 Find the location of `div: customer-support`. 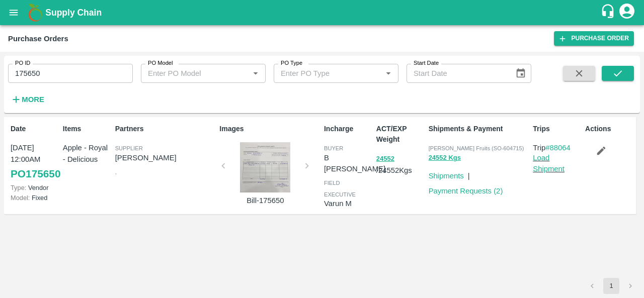

div: customer-support is located at coordinates (609, 12).